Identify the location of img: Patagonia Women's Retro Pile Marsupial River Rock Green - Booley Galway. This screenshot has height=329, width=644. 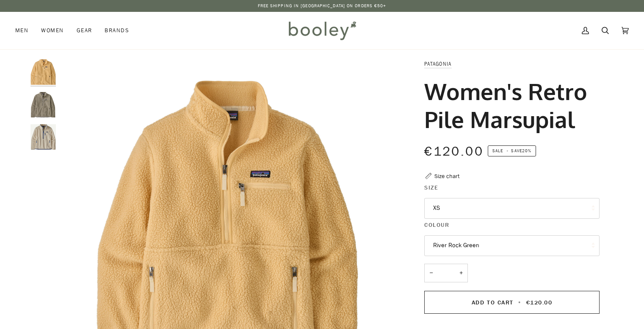
(43, 105).